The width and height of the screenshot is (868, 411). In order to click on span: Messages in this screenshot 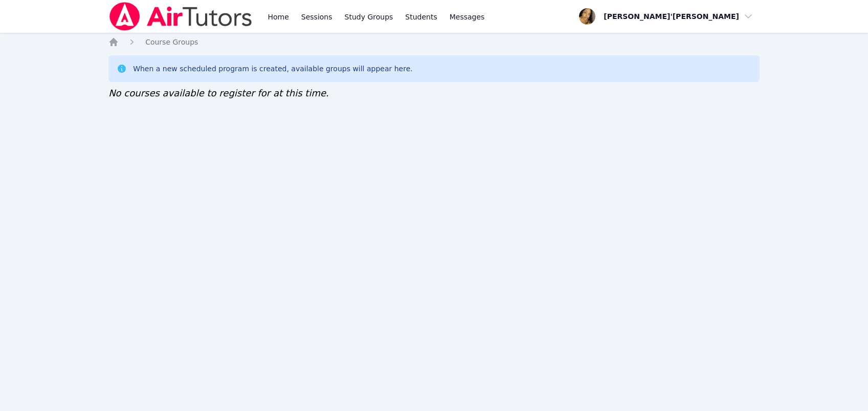, I will do `click(467, 17)`.